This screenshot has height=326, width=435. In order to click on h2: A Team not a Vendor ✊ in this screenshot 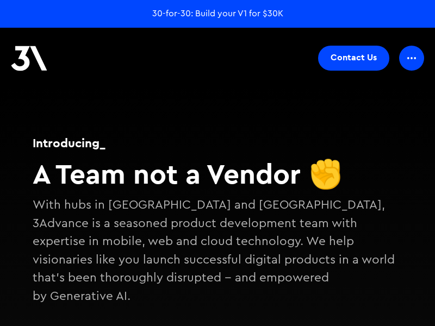, I will do `click(217, 173)`.